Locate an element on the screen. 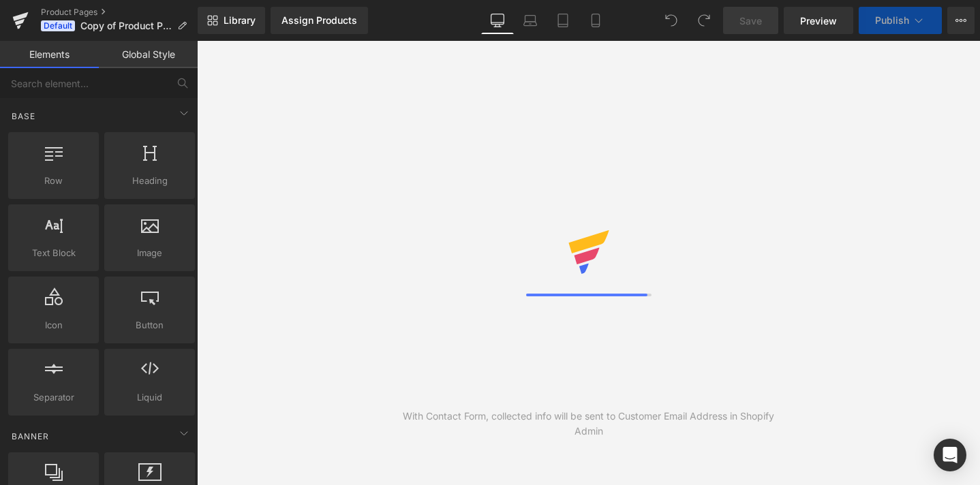 The width and height of the screenshot is (980, 485). span: Copy of Product Page 1.0 - Neoprene (no buy) is located at coordinates (126, 26).